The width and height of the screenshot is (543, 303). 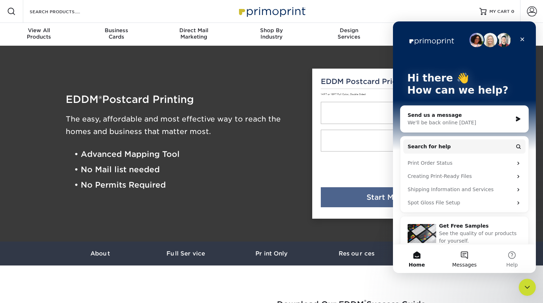 What do you see at coordinates (119, 243) in the screenshot?
I see `span: Help` at bounding box center [119, 243].